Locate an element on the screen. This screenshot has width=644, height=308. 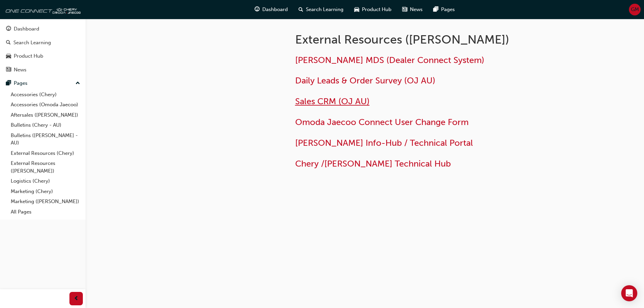
span: Pages is located at coordinates (448, 9).